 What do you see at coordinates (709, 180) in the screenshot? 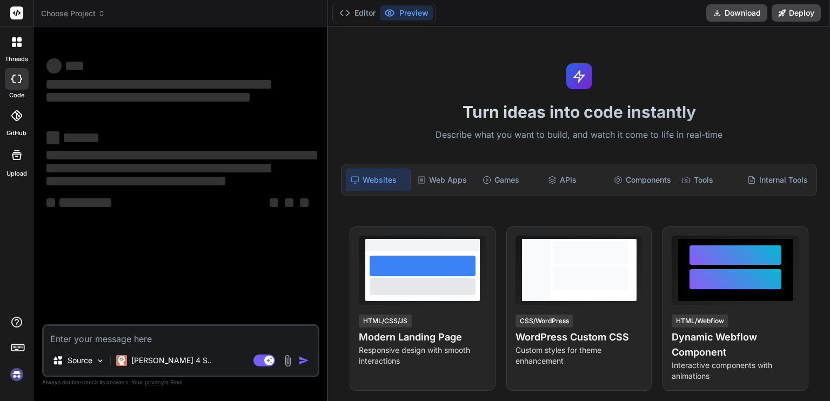
I see `div: Tools` at bounding box center [709, 180].